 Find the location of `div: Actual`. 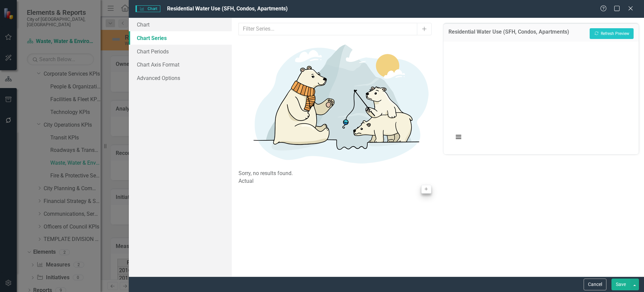

div: Actual is located at coordinates (335, 181).